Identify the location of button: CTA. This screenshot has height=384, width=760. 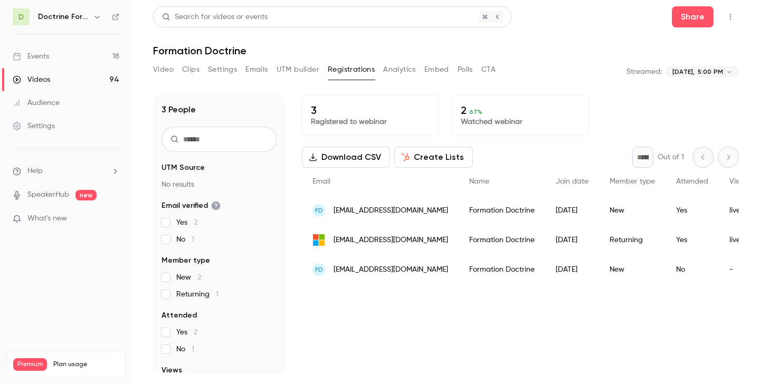
(488, 70).